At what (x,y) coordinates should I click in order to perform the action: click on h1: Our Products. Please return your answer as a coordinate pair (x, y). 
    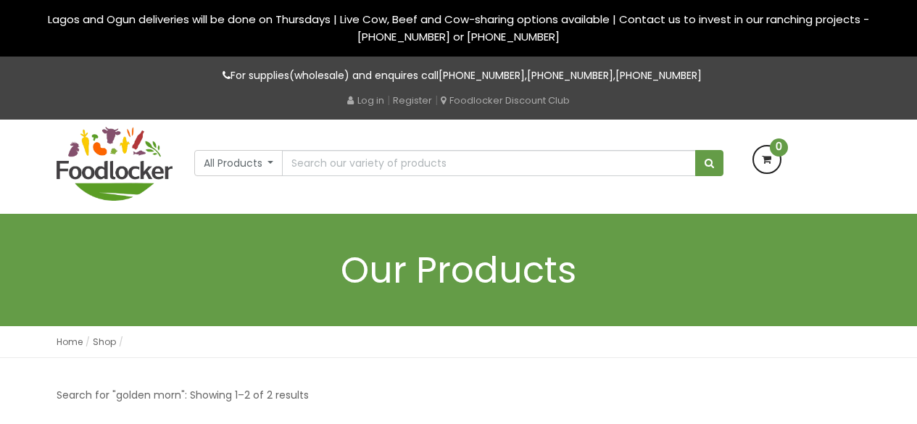
    Looking at the image, I should click on (459, 270).